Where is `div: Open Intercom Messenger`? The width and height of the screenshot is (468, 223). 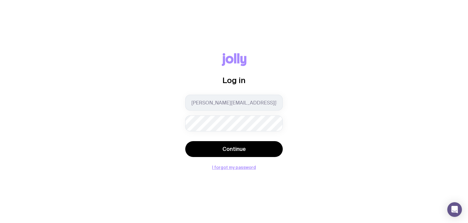
div: Open Intercom Messenger is located at coordinates (455, 209).